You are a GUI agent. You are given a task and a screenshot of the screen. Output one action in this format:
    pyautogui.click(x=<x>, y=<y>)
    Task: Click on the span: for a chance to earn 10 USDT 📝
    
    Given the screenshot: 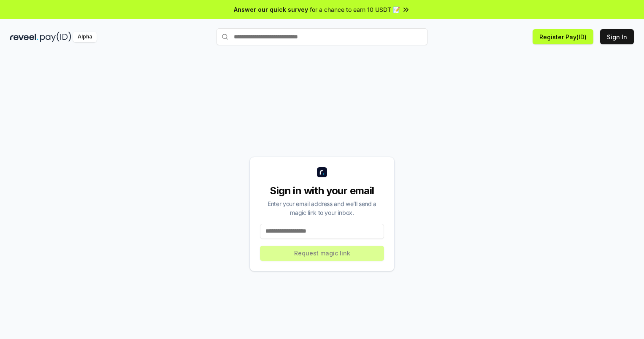 What is the action you would take?
    pyautogui.click(x=355, y=9)
    